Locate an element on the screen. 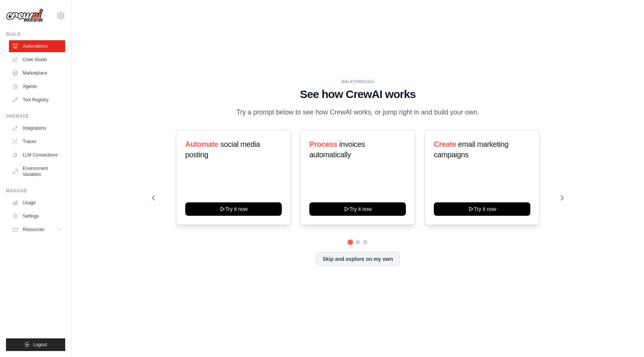  a: Traces is located at coordinates (37, 142).